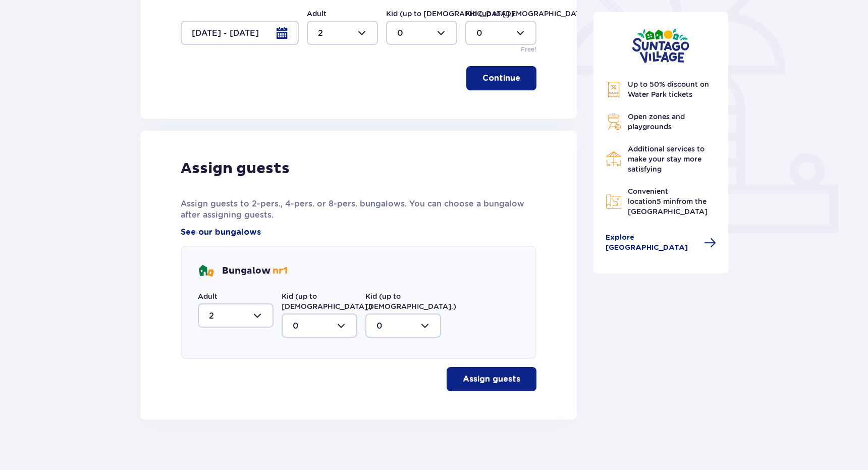 The image size is (868, 470). I want to click on p: Bungalow, so click(255, 271).